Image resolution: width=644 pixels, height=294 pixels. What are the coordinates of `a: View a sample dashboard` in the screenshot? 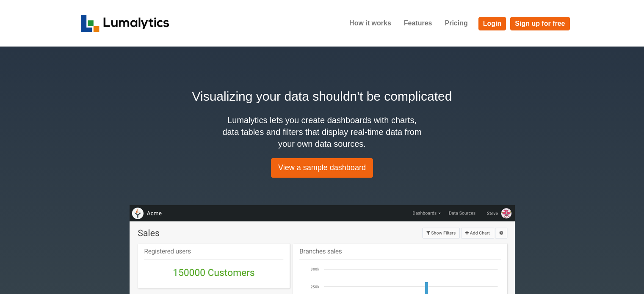 It's located at (322, 168).